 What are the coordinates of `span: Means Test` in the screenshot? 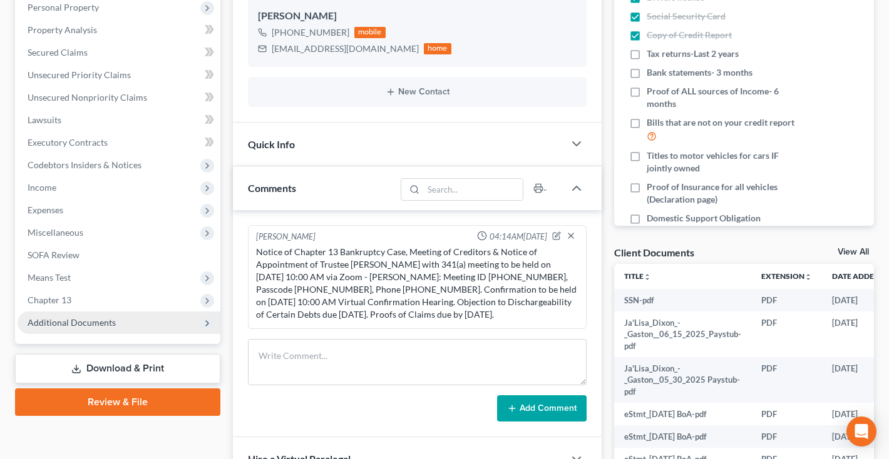 It's located at (49, 277).